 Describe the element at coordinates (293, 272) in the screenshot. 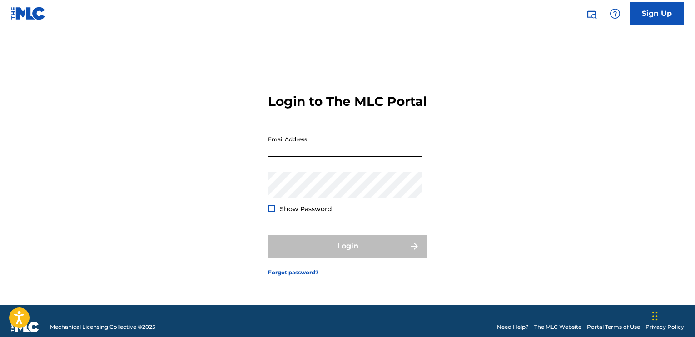

I see `a: Forgot password?` at that location.